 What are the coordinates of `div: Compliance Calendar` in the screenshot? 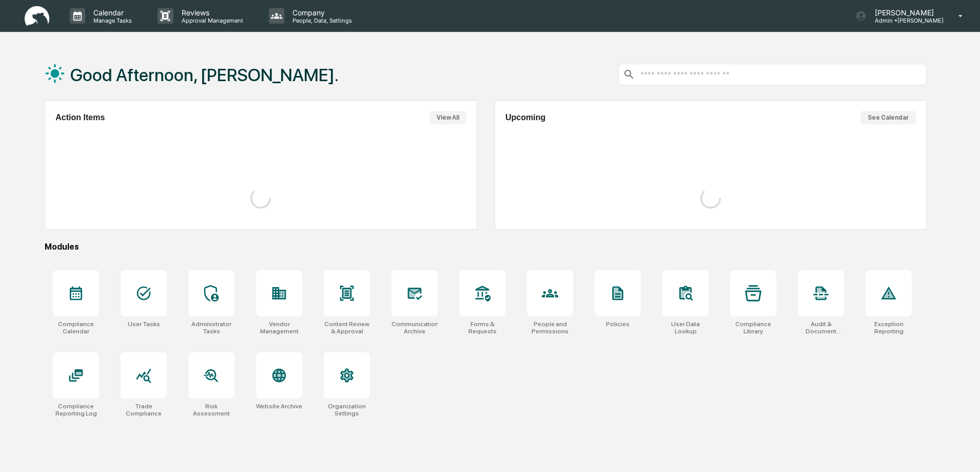 It's located at (76, 328).